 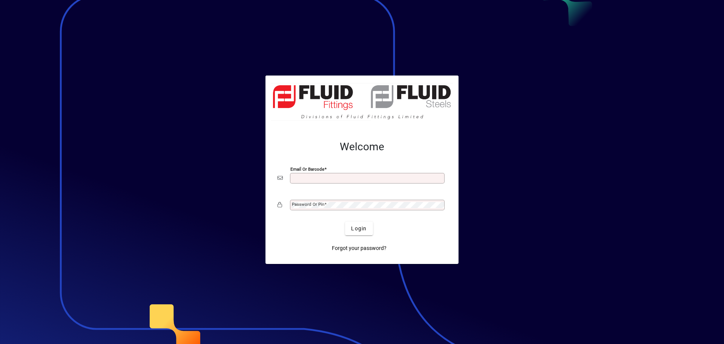 I want to click on mat-label: Password or Pin, so click(x=308, y=204).